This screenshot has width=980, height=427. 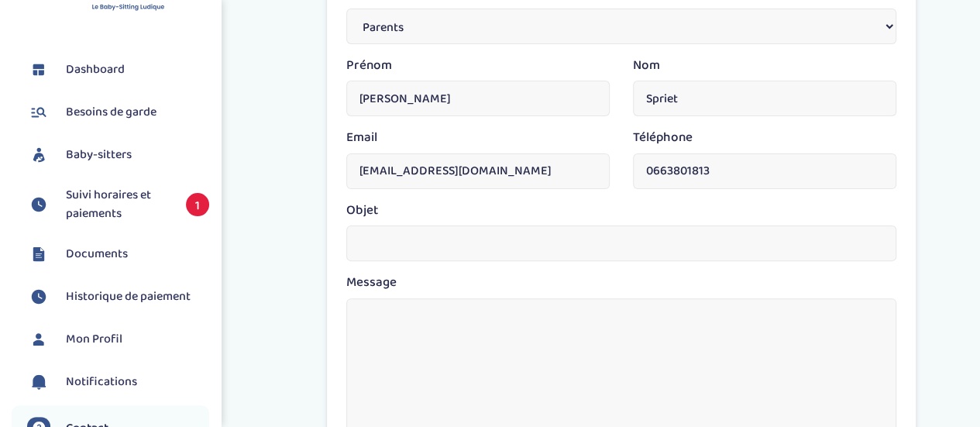 I want to click on img: babysitters.svg, so click(x=39, y=155).